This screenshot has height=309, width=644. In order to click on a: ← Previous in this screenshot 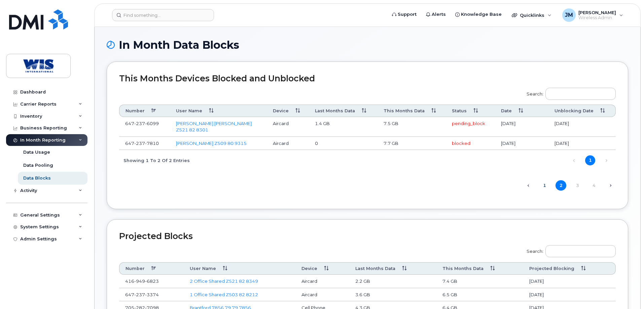, I will do `click(527, 186)`.